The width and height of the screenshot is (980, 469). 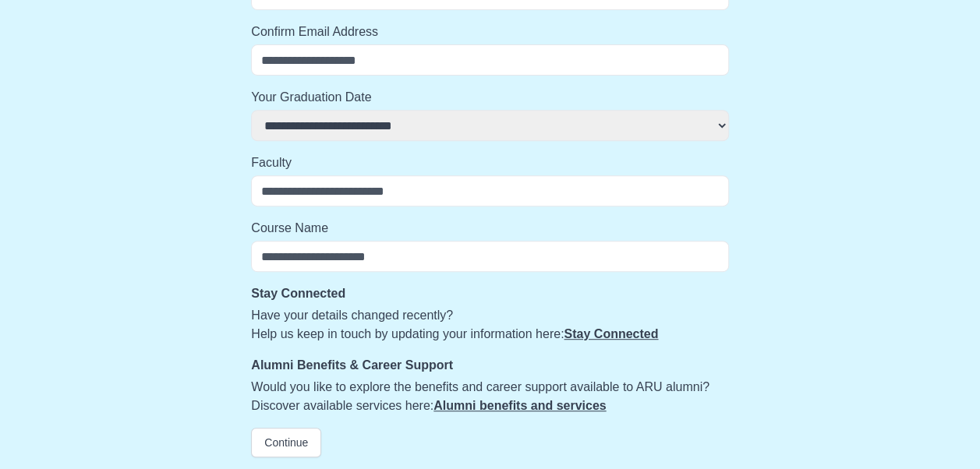 What do you see at coordinates (490, 32) in the screenshot?
I see `label: Confirm Email Address` at bounding box center [490, 32].